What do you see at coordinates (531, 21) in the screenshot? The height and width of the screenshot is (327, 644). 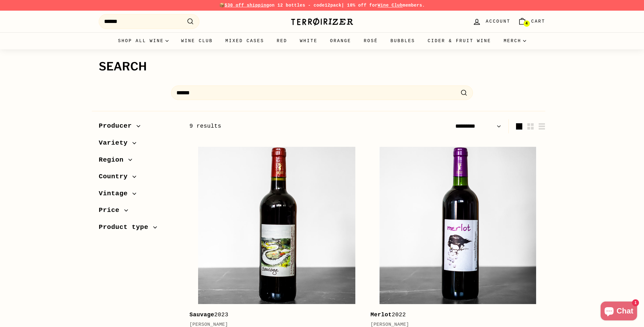 I see `a: Cart` at bounding box center [531, 21].